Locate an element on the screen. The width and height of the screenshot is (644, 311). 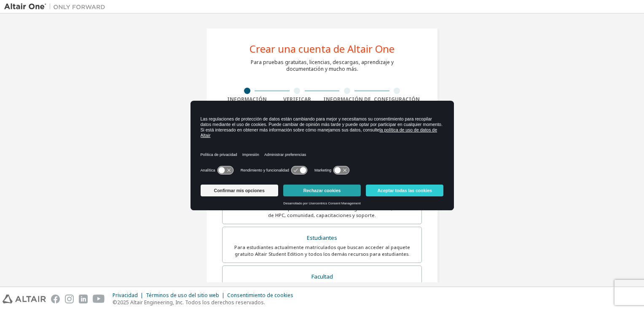
div: Facultad is located at coordinates (322, 276).